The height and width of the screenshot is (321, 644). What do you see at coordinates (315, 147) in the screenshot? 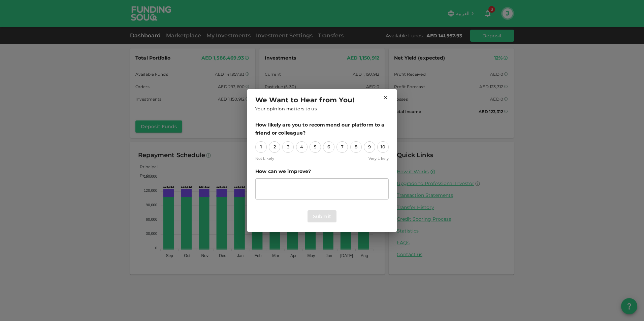
I see `div: 5` at bounding box center [315, 147].